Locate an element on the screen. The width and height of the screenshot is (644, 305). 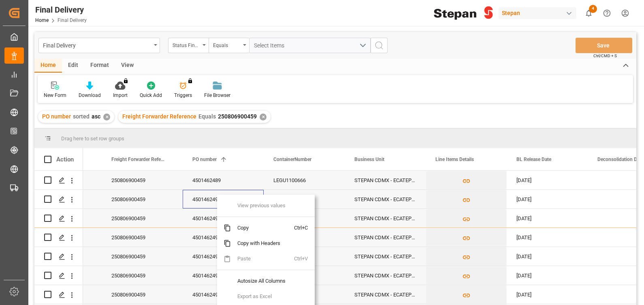
span: ContainerNumber is located at coordinates (292, 159).